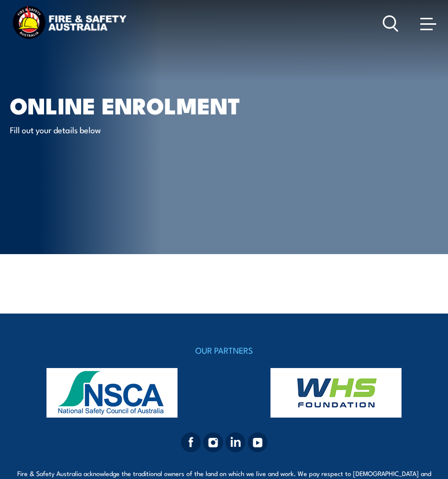 The width and height of the screenshot is (448, 479). Describe the element at coordinates (224, 350) in the screenshot. I see `h4: OUR PARTNERS` at that location.